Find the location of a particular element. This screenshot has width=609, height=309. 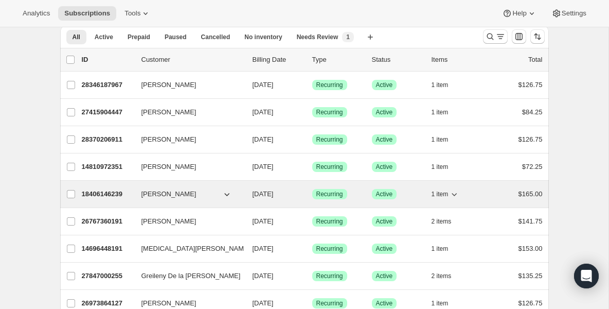

span: Analytics is located at coordinates (36, 13).